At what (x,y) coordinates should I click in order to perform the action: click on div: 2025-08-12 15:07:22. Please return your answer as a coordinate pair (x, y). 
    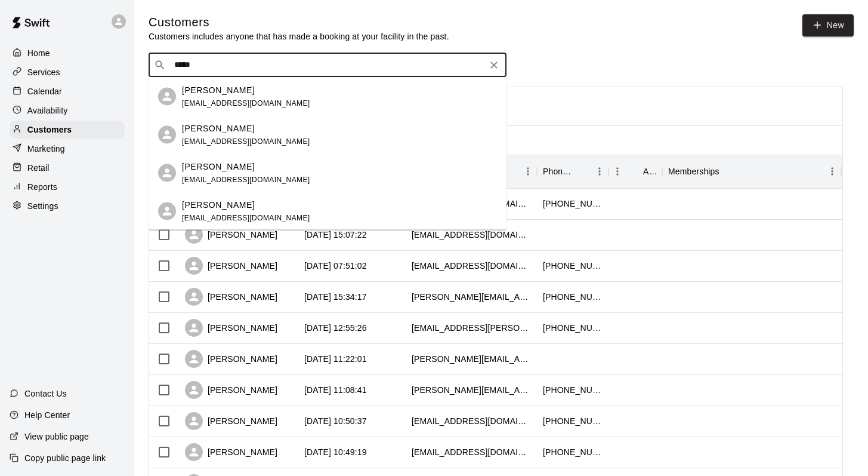
    Looking at the image, I should click on (335, 235).